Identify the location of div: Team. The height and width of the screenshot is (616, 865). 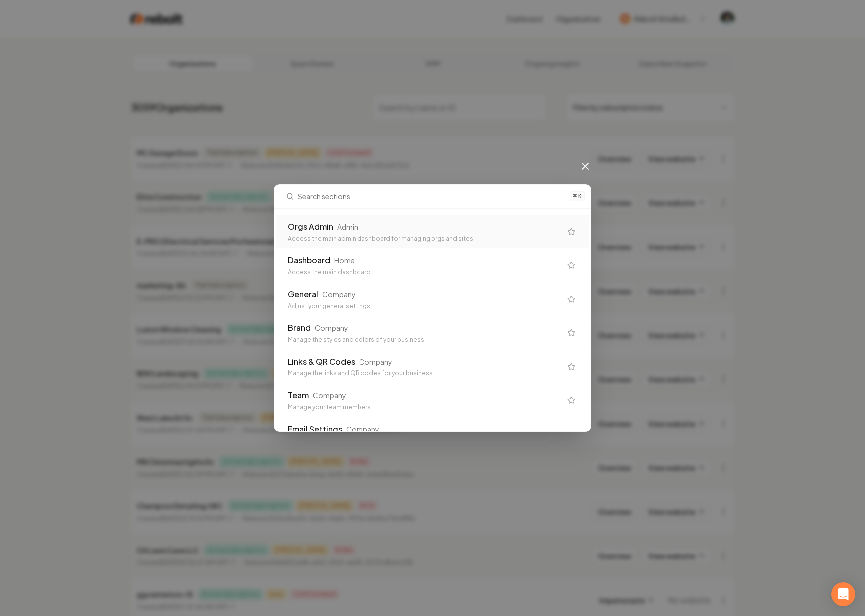
(298, 395).